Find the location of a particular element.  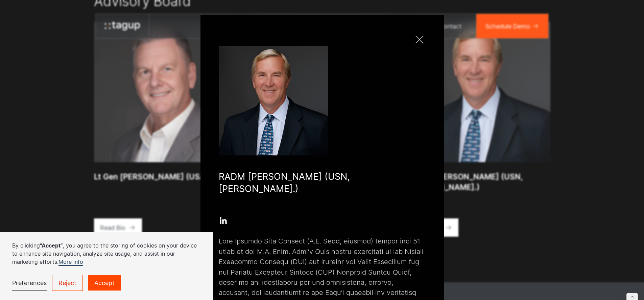

a: Preferences is located at coordinates (29, 283).